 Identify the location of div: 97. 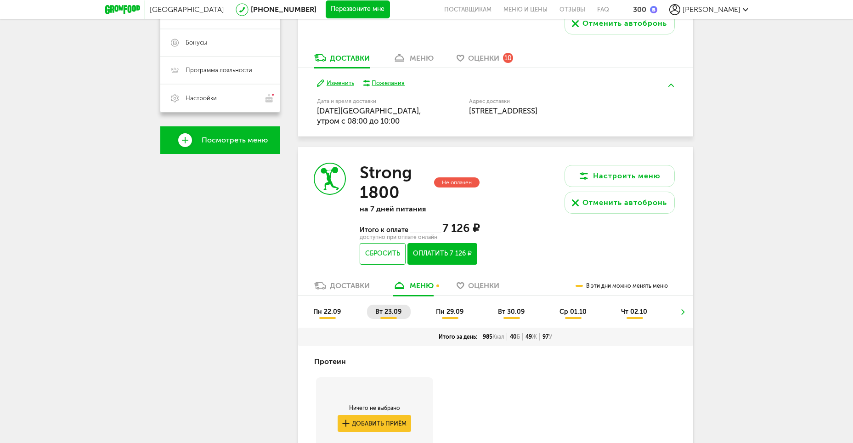
(547, 337).